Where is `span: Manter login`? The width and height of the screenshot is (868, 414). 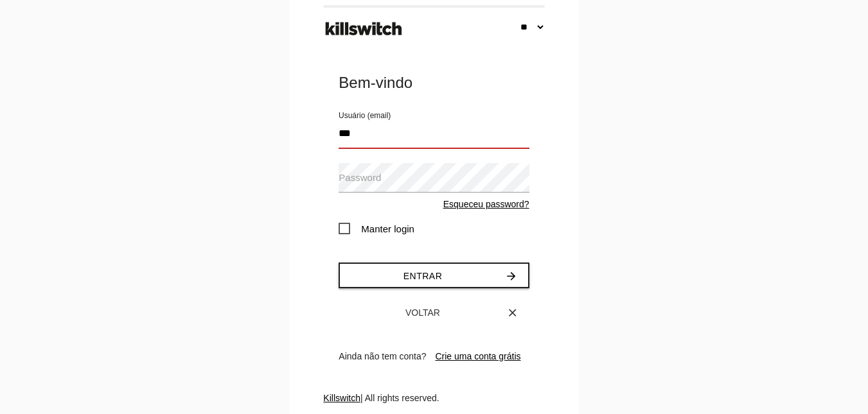
span: Manter login is located at coordinates (376, 229).